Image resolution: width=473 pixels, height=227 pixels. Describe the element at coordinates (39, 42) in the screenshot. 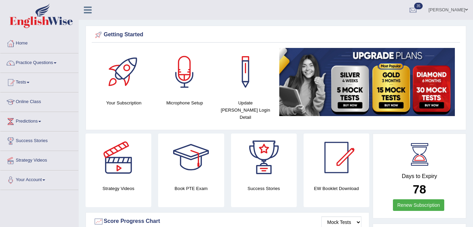

I see `a: Home` at that location.